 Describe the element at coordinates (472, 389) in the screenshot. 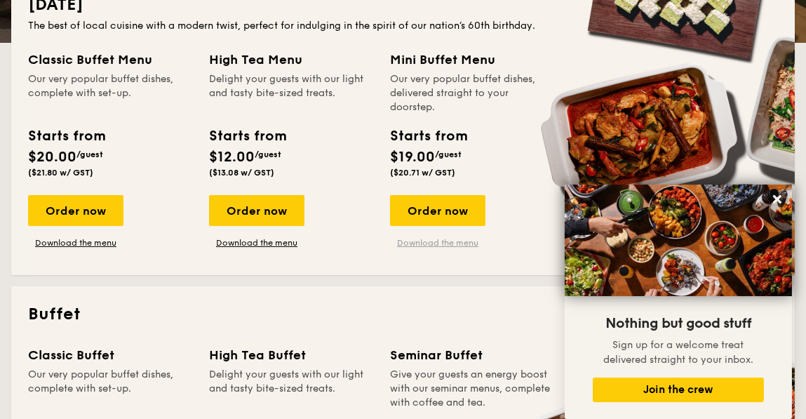

I see `div: Give your guests an energy boost with our seminar menus, complete with coffee and tea.` at that location.